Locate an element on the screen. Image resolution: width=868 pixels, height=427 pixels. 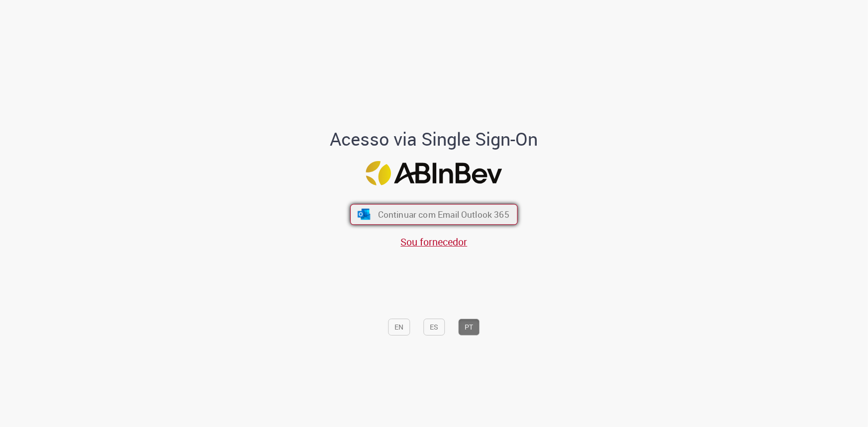
button: PT is located at coordinates (469, 327).